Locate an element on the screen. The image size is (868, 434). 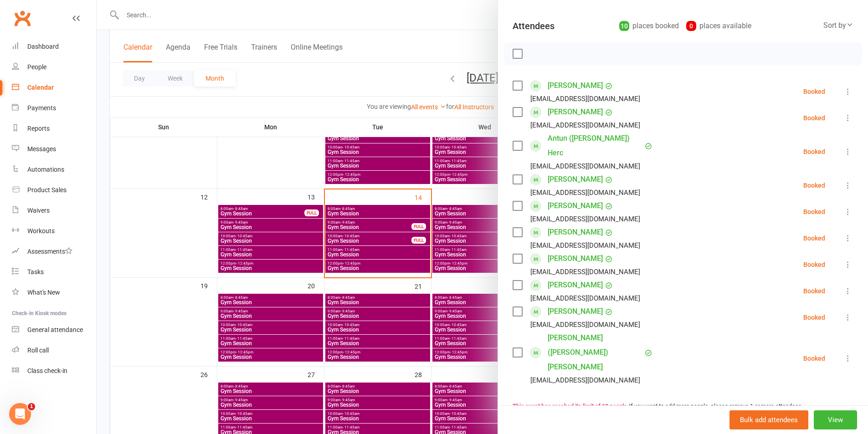
div: 0 is located at coordinates (691, 26).